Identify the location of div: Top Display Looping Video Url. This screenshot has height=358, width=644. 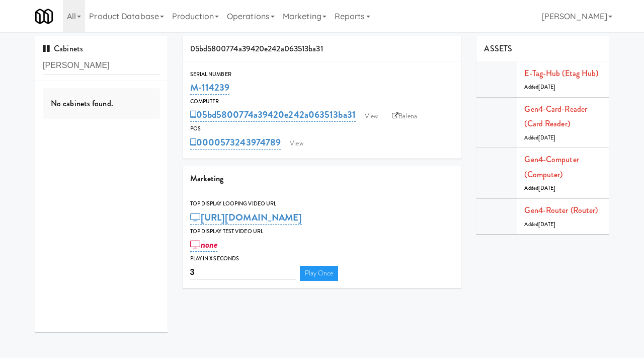
(322, 204).